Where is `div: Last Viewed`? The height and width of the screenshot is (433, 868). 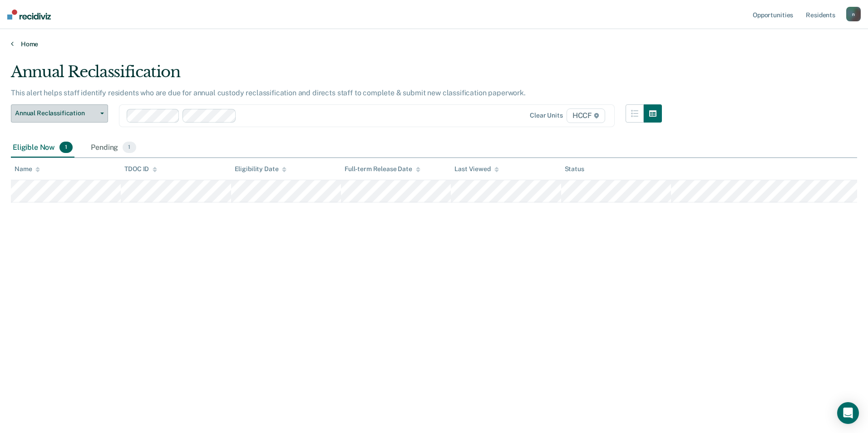
div: Last Viewed is located at coordinates (476, 169).